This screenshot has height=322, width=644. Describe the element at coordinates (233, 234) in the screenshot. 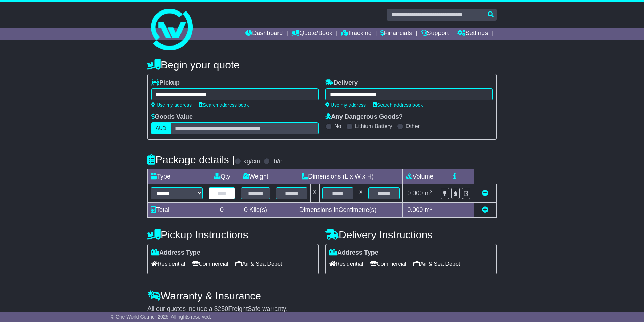

I see `h4: Pickup Instructions` at that location.